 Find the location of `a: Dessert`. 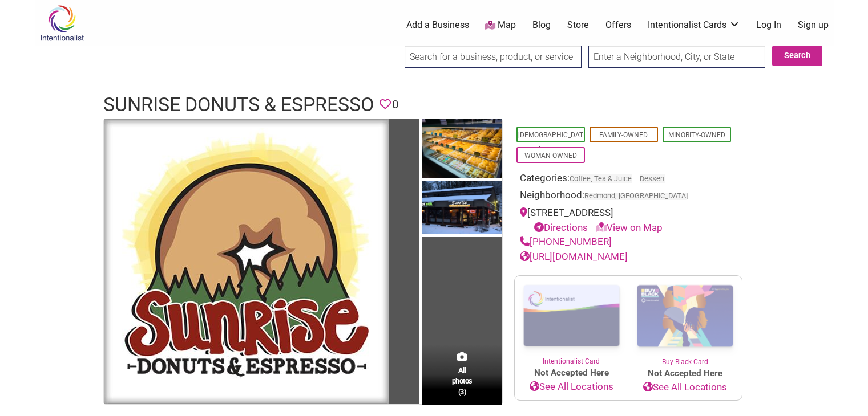

a: Dessert is located at coordinates (652, 179).